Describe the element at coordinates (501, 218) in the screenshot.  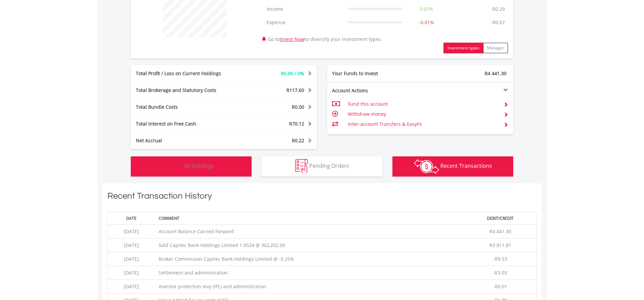
I see `th: Debit/Credit` at that location.